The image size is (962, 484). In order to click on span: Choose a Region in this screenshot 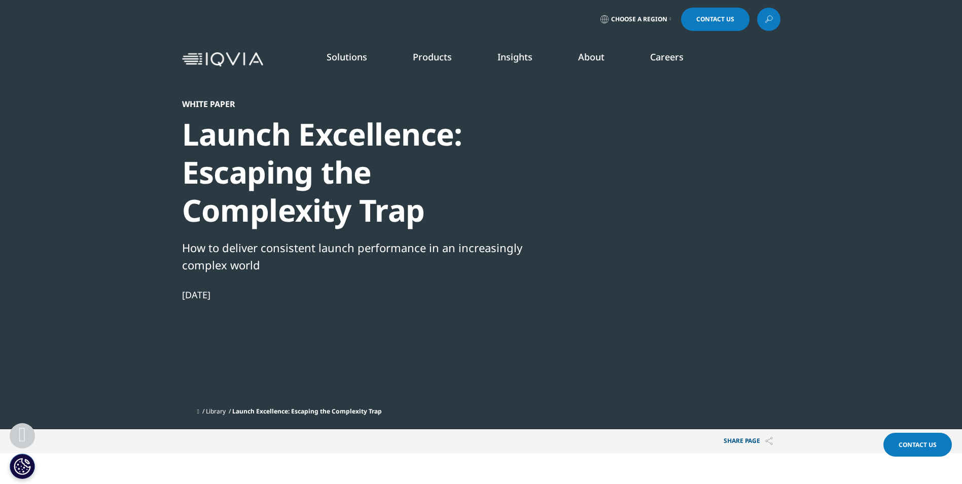, I will do `click(639, 19)`.